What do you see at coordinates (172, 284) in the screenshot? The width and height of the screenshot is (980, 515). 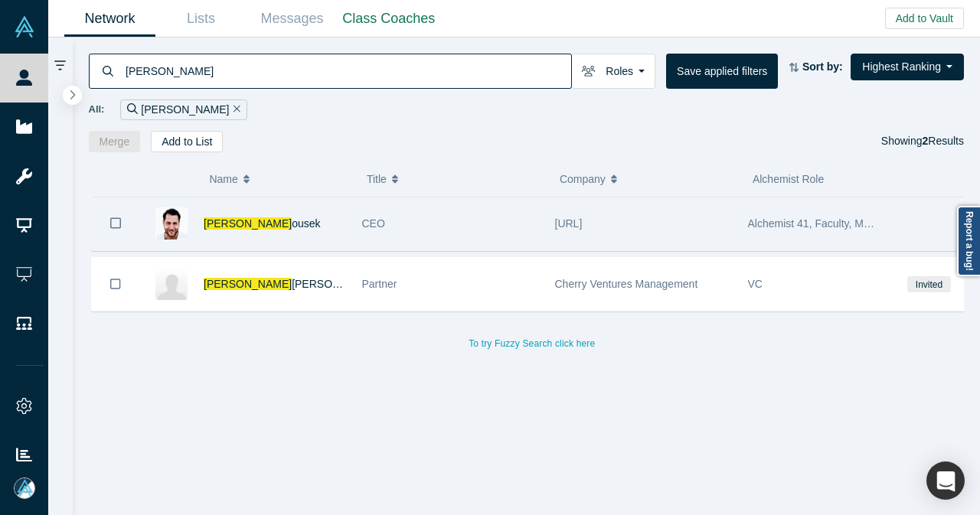 I see `img: Filip Dames's Profile Image` at bounding box center [172, 284].